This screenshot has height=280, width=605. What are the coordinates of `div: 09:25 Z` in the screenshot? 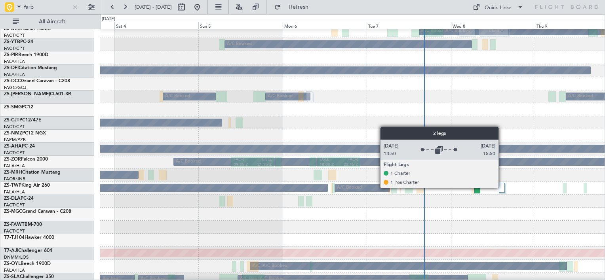 It's located at (243, 165).